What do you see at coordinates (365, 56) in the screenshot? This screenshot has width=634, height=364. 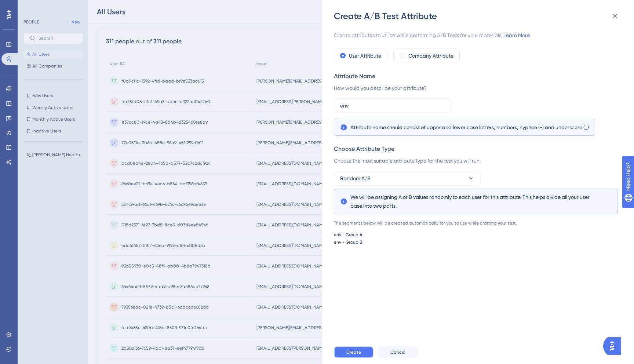 I see `label: User Attribute` at bounding box center [365, 56].